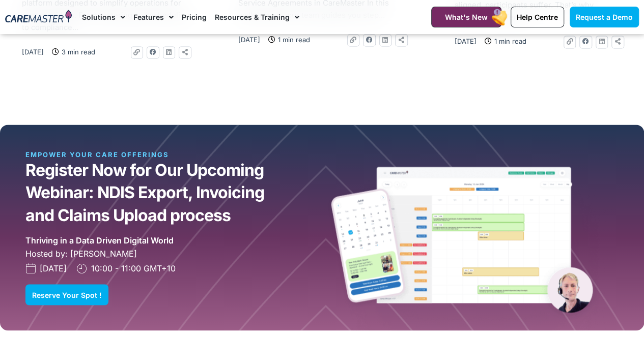  I want to click on a: What's New, so click(466, 17).